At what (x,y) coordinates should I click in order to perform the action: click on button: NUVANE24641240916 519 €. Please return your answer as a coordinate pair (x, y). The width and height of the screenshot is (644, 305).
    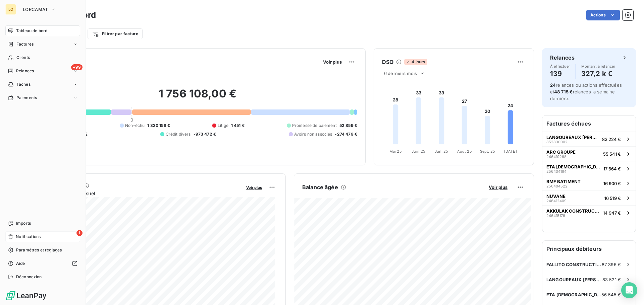
    Looking at the image, I should click on (589, 198).